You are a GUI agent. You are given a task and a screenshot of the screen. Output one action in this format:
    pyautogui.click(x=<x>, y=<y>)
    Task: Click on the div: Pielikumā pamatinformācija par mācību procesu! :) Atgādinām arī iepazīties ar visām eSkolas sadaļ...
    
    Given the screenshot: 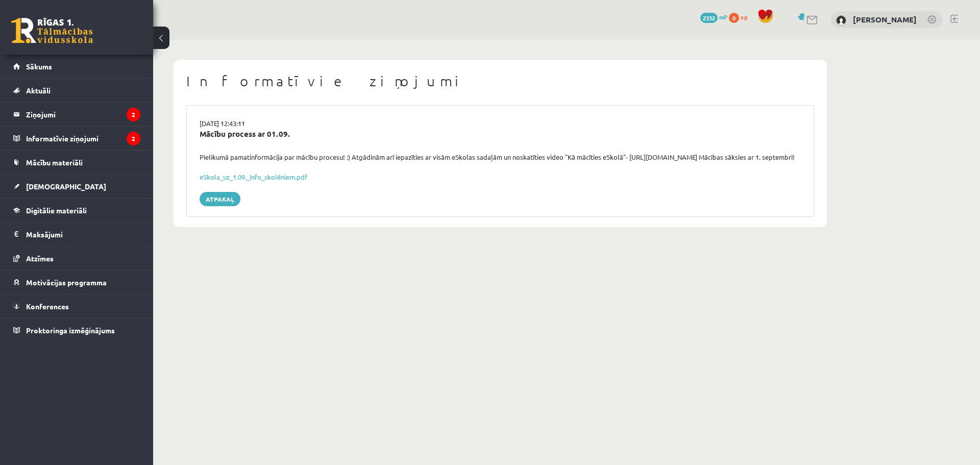 What is the action you would take?
    pyautogui.click(x=500, y=157)
    